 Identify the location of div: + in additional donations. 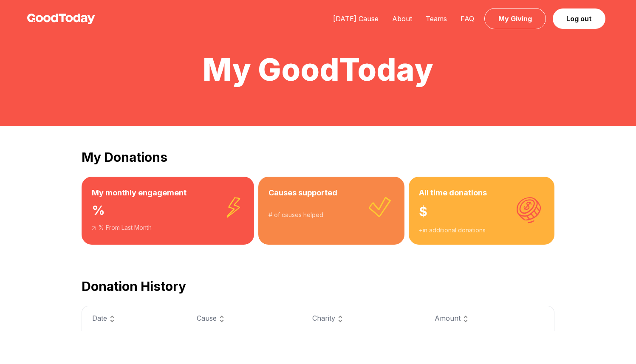
(481, 230).